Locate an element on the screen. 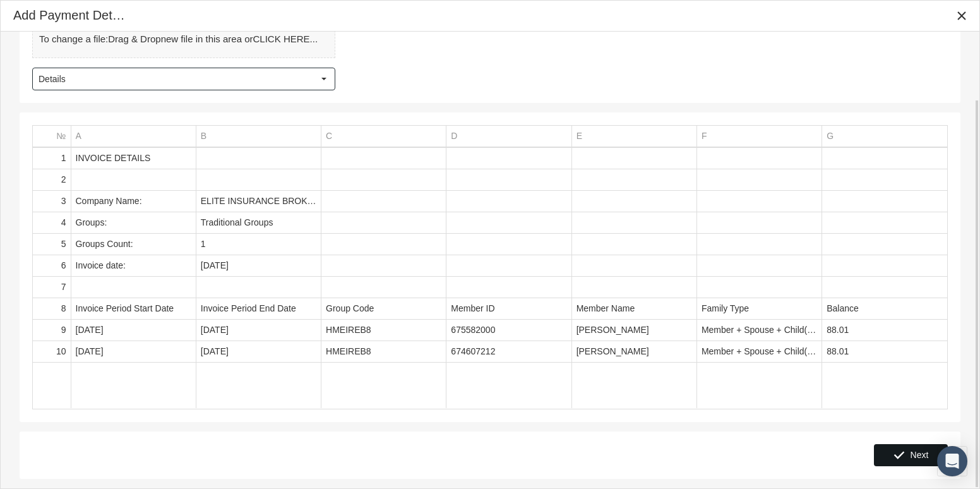  td: Group Code is located at coordinates (384, 309).